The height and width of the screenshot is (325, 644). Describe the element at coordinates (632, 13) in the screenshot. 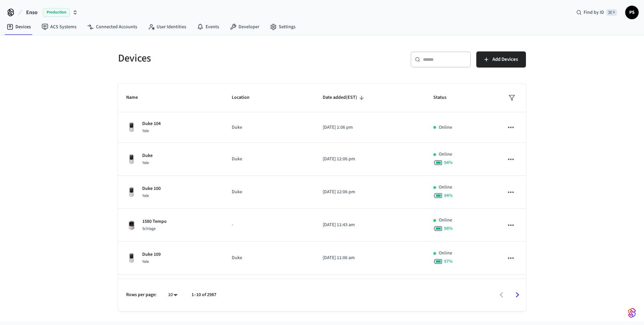

I see `span: PS` at that location.